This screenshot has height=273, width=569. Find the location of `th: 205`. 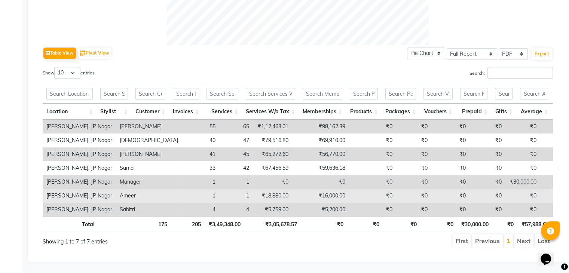

th: 205 is located at coordinates (188, 224).